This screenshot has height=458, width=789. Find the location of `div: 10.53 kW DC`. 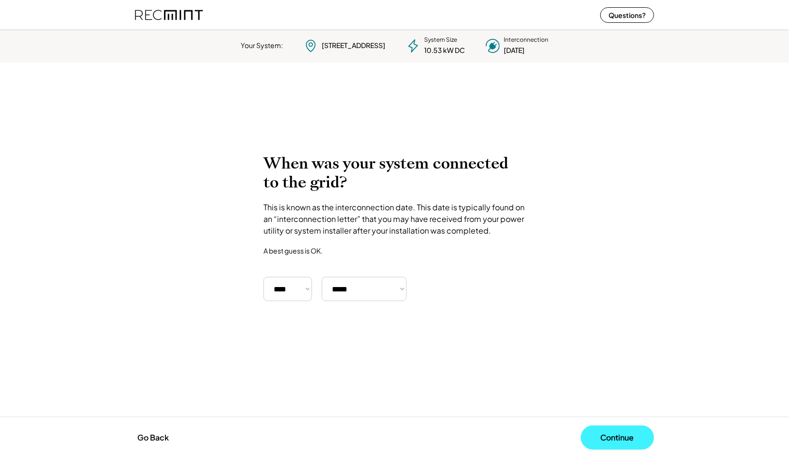

div: 10.53 kW DC is located at coordinates (445, 50).